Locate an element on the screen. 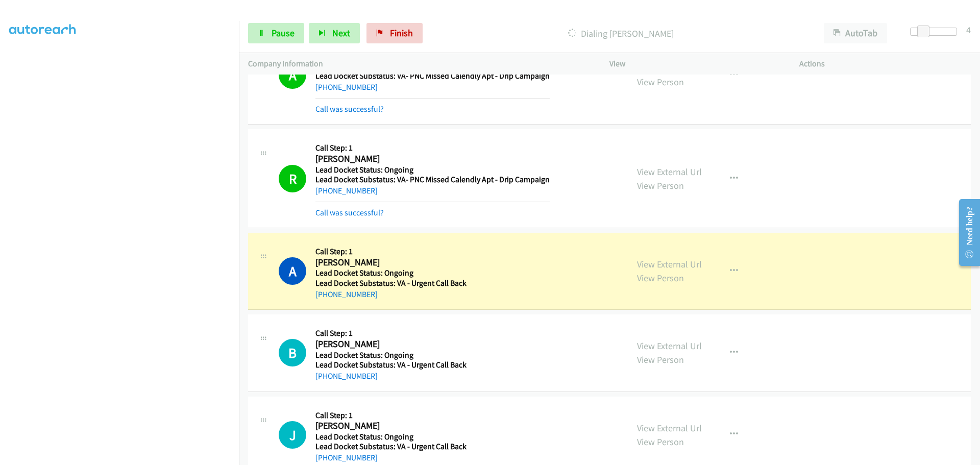 The width and height of the screenshot is (980, 465). div: Open Resource Center is located at coordinates (19, 40).